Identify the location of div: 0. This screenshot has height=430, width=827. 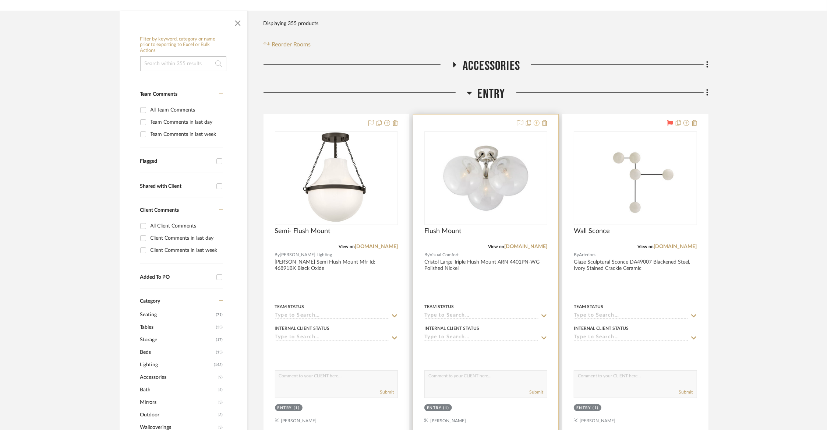
(486, 178).